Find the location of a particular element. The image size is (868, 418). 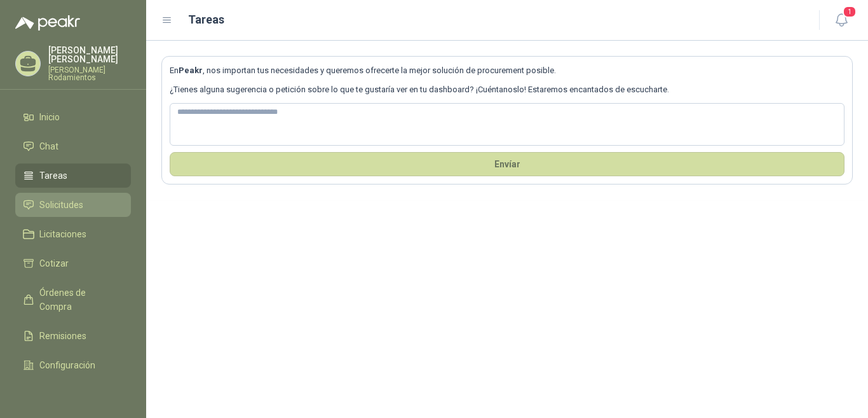

span: Licitaciones is located at coordinates (63, 234).